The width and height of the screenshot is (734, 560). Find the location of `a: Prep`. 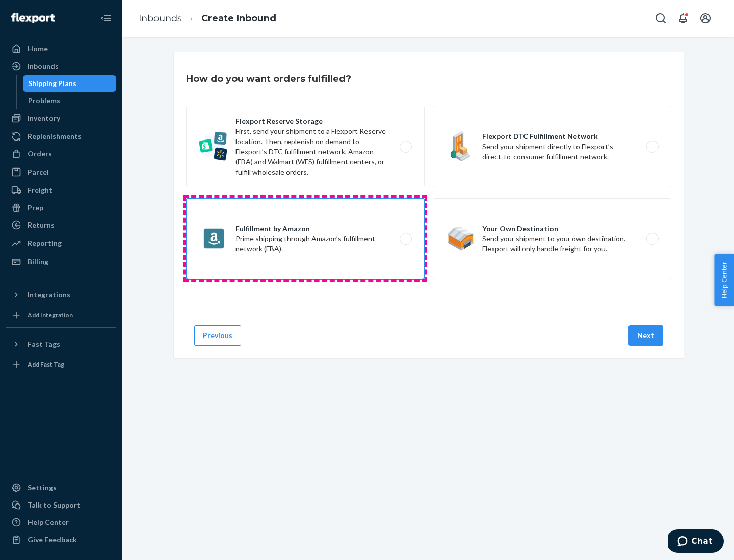

a: Prep is located at coordinates (61, 208).